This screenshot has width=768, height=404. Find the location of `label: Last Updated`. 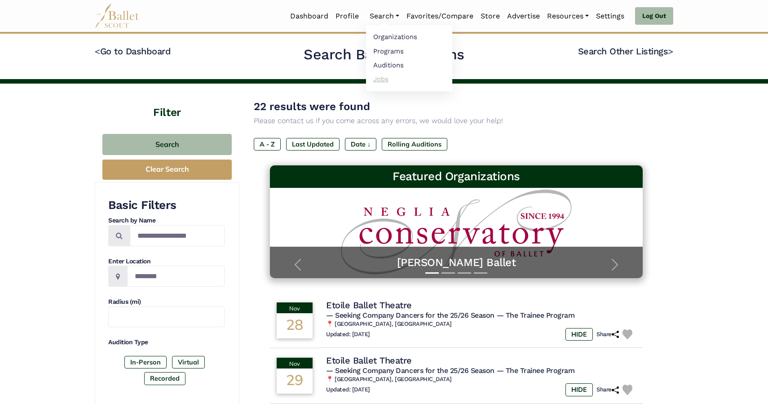

label: Last Updated is located at coordinates (313, 144).